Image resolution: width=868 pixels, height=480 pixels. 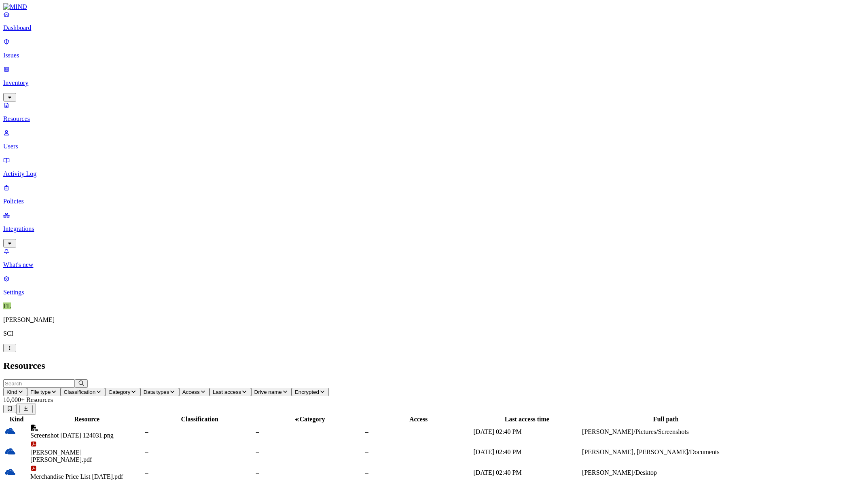 I want to click on span: FL, so click(x=7, y=306).